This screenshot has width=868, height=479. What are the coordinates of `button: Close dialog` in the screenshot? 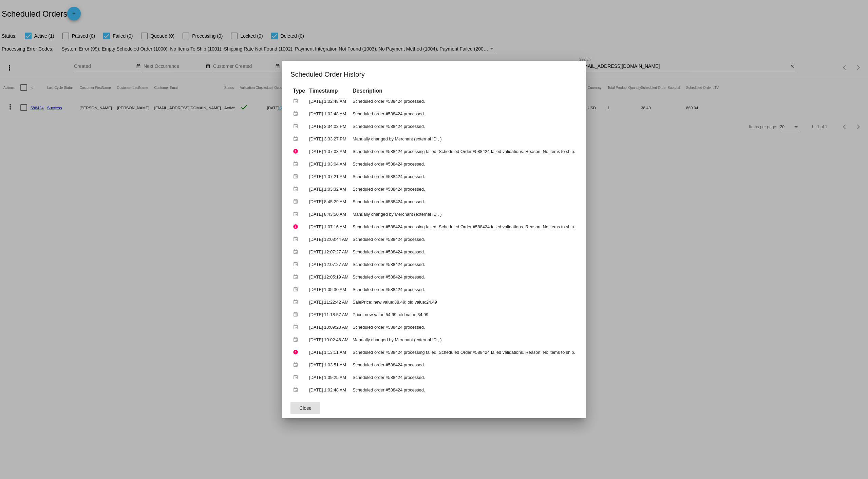 It's located at (305, 408).